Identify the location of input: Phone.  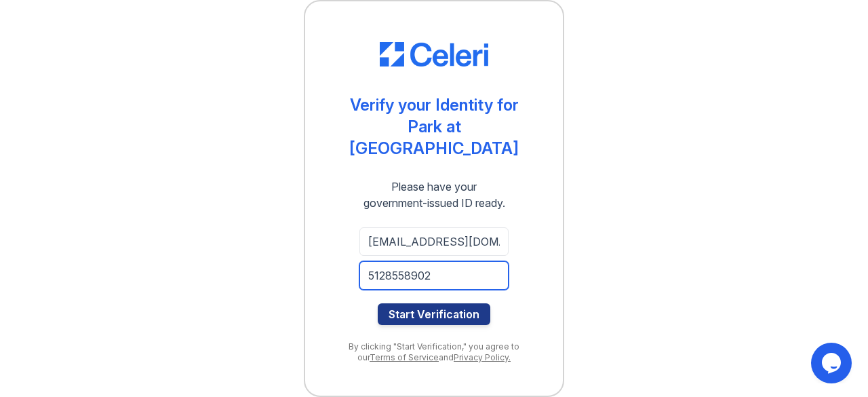
(434, 275).